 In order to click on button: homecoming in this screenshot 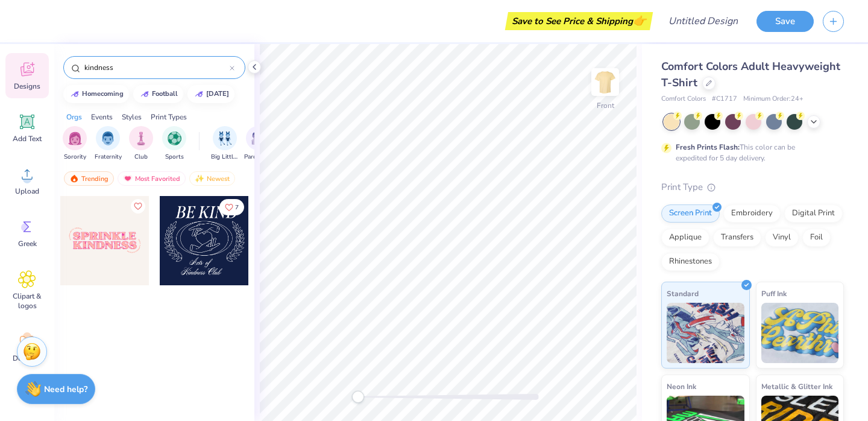, I will do `click(96, 94)`.